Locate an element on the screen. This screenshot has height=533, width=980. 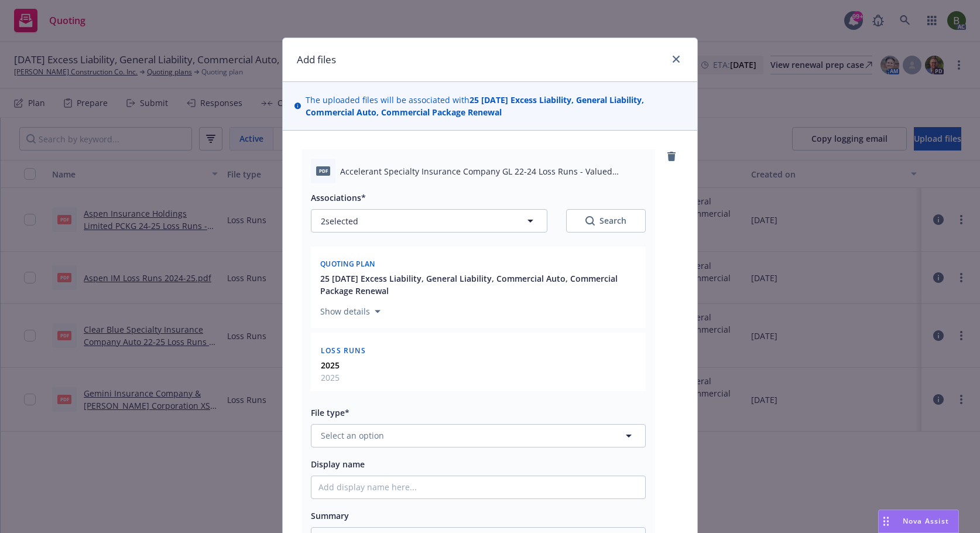
span: Associations* is located at coordinates (338, 197).